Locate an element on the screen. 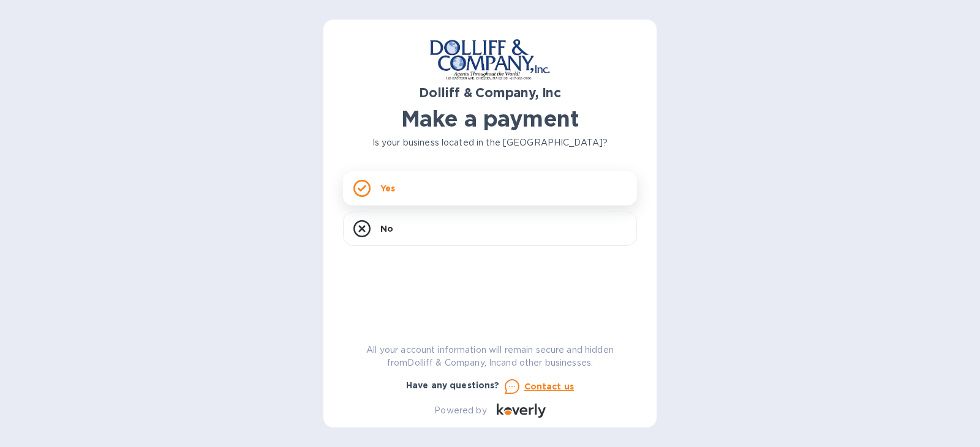 The image size is (980, 447). h1: Make a payment is located at coordinates (490, 119).